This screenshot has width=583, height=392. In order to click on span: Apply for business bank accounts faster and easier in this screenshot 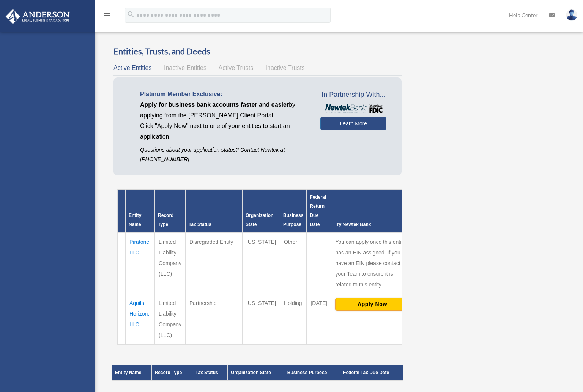, I will do `click(215, 104)`.